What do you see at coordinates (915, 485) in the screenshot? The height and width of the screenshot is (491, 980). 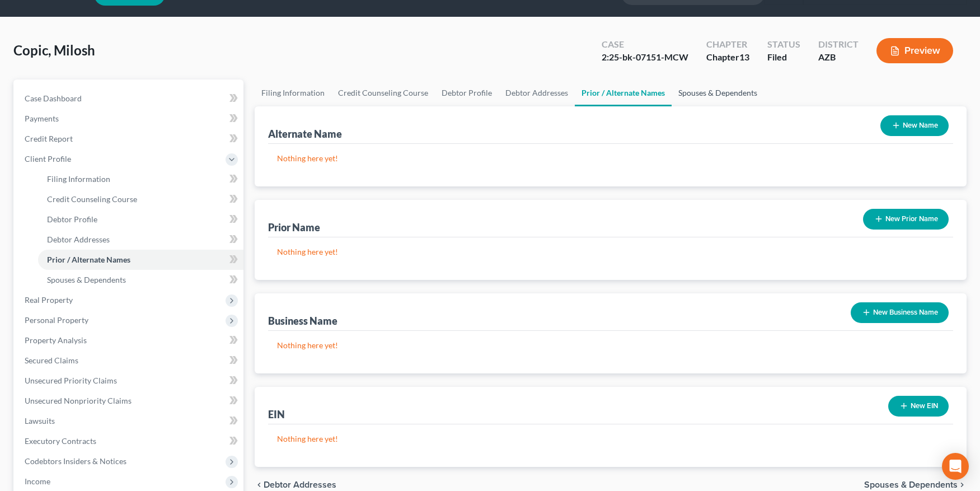 I see `button: Spouses & Dependents chevron_right` at bounding box center [915, 485].